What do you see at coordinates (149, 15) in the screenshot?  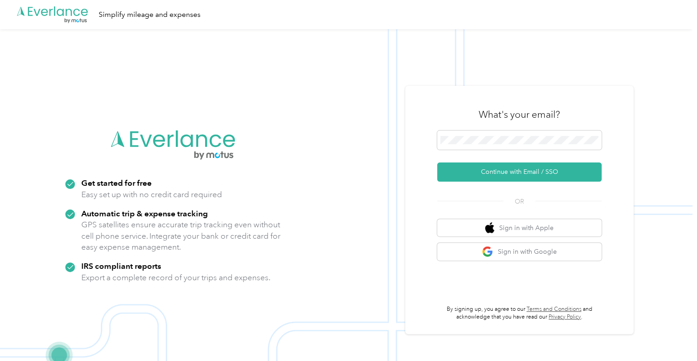 I see `div: Simplify mileage and expenses` at bounding box center [149, 15].